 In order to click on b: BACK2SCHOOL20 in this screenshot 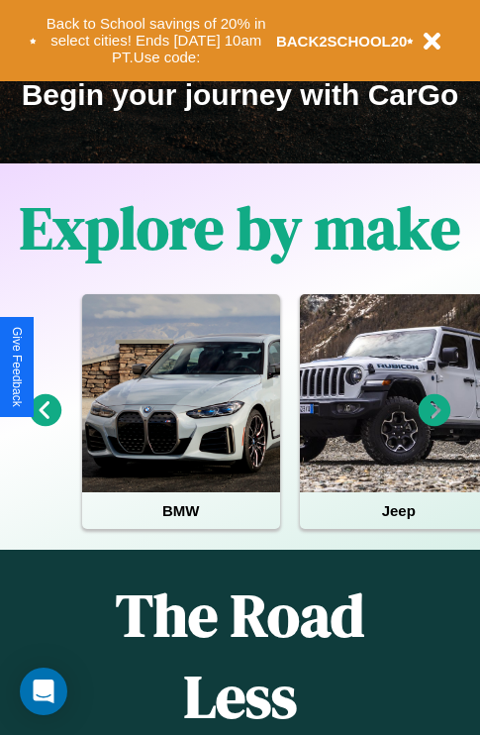, I will do `click(342, 41)`.